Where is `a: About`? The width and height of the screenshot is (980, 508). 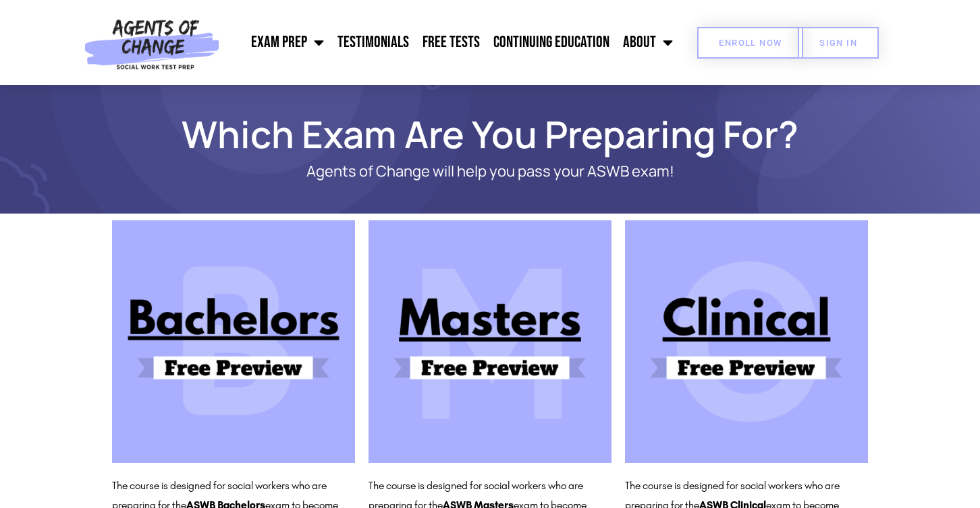
a: About is located at coordinates (648, 42).